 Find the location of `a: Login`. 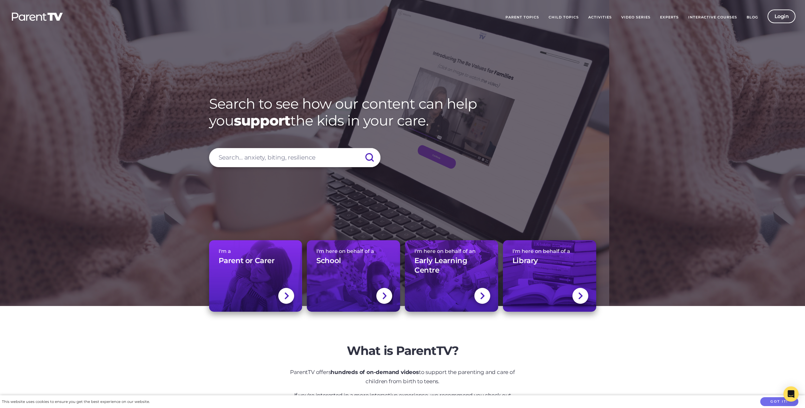

a: Login is located at coordinates (782, 16).